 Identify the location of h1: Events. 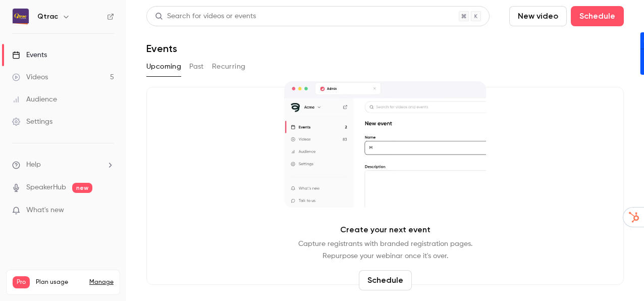
(162, 49).